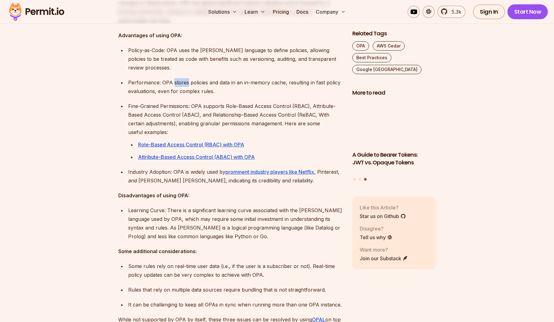 This screenshot has height=322, width=554. I want to click on strong: Some additional considerations:, so click(157, 252).